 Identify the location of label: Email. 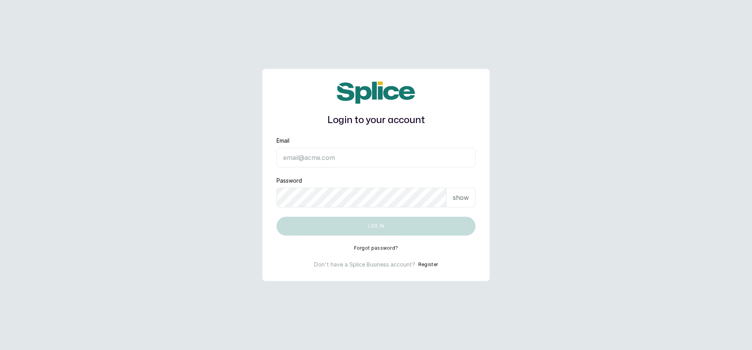
(283, 141).